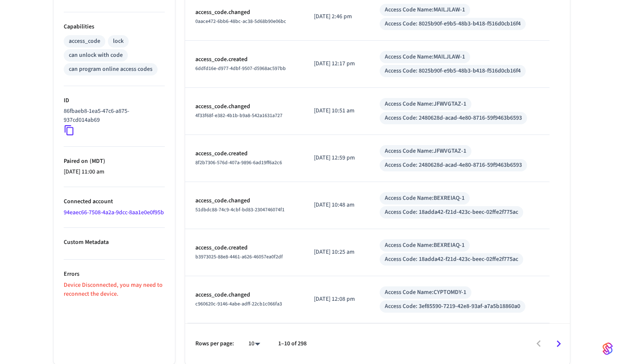 The height and width of the screenshot is (364, 623). What do you see at coordinates (114, 27) in the screenshot?
I see `p: Capabilities` at bounding box center [114, 27].